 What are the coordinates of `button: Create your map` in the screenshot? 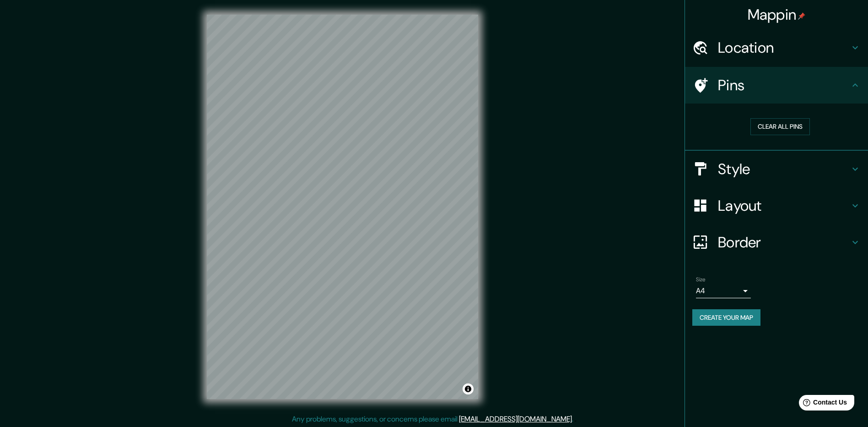 It's located at (726, 318).